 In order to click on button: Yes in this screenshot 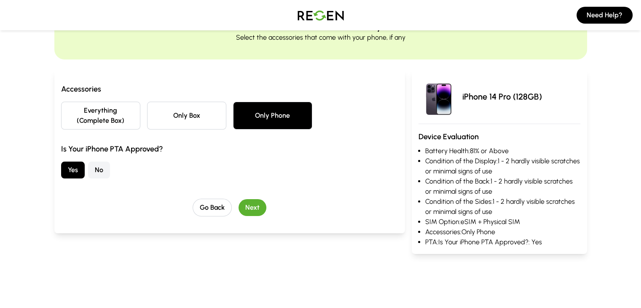, I will do `click(73, 170)`.